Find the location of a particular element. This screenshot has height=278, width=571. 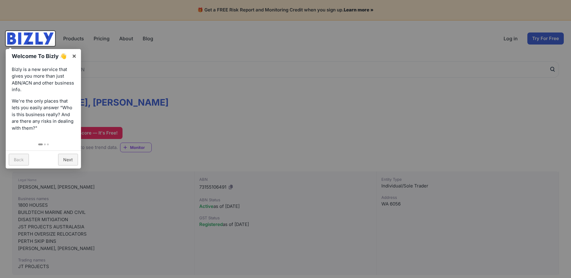

a: Back is located at coordinates (19, 160).